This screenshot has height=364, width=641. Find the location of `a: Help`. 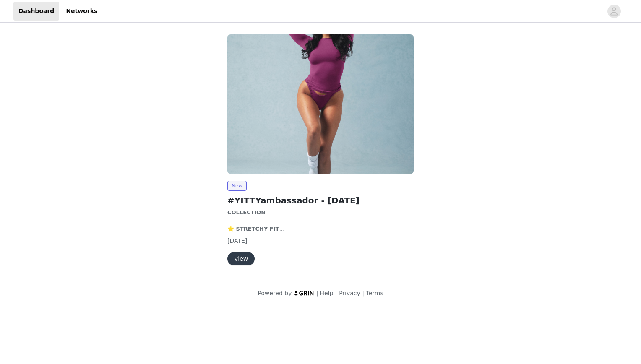

a: Help is located at coordinates (327, 293).